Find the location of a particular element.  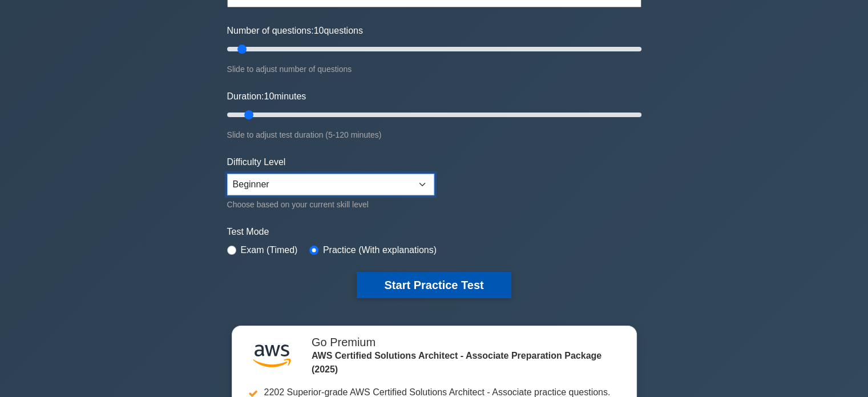

label: Exam (Timed) is located at coordinates (270, 250).